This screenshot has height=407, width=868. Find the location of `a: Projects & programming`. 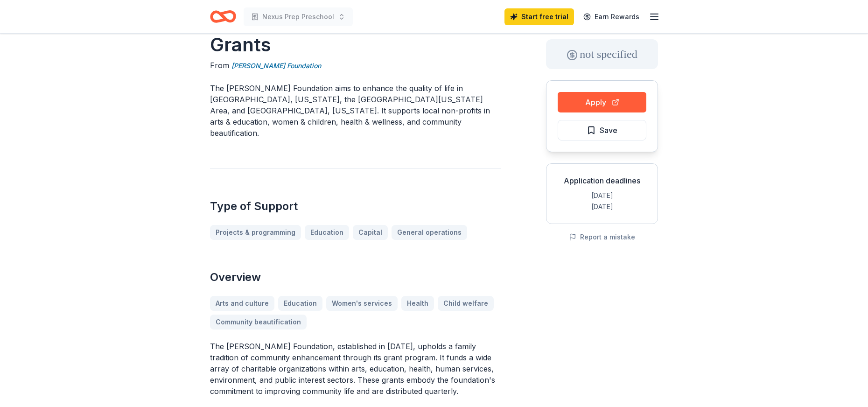

a: Projects & programming is located at coordinates (256, 232).